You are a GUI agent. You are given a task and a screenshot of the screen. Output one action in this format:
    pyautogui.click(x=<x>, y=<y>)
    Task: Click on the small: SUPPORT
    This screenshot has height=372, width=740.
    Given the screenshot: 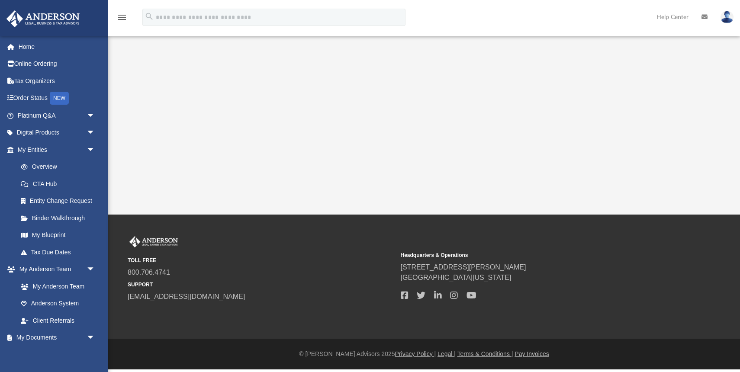 What is the action you would take?
    pyautogui.click(x=261, y=285)
    